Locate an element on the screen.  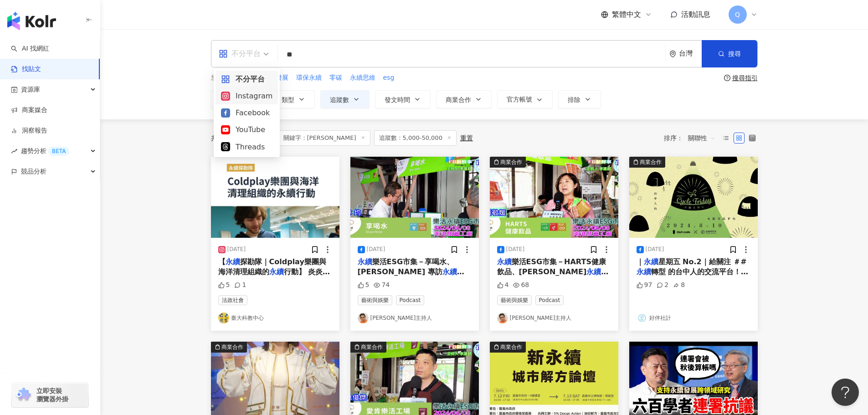
a: chrome extension立即安裝 瀏覽器外掛 is located at coordinates (50, 395).